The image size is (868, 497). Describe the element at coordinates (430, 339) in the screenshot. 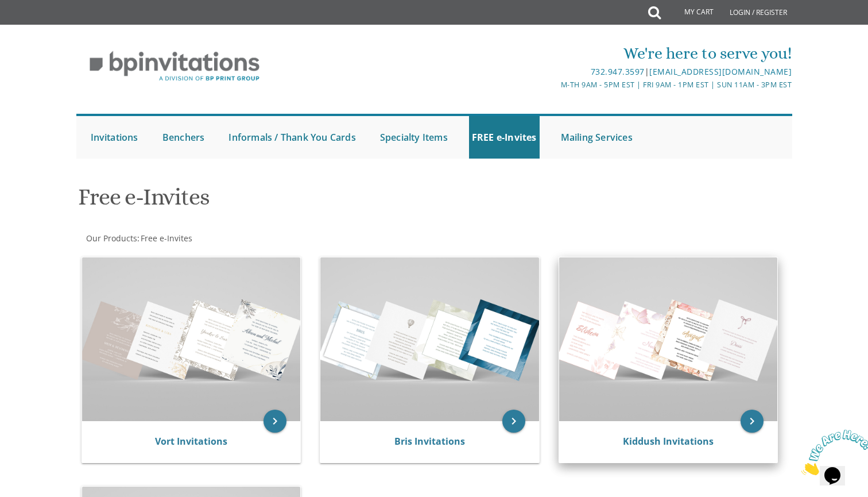

I see `img: Bris Invitations` at that location.